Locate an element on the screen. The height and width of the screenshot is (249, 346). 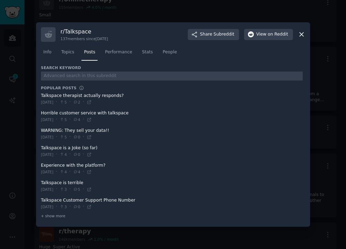
h3: r/ Talkspace is located at coordinates (84, 31).